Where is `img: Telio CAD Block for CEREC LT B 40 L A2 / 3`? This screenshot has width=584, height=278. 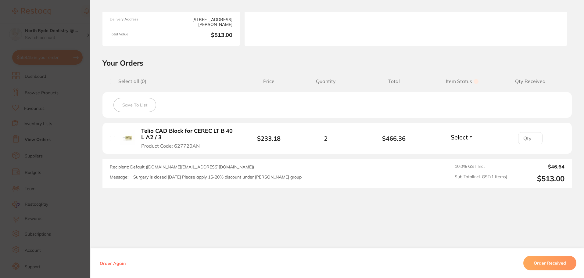
img: Telio CAD Block for CEREC LT B 40 L A2 / 3 is located at coordinates (127, 138).